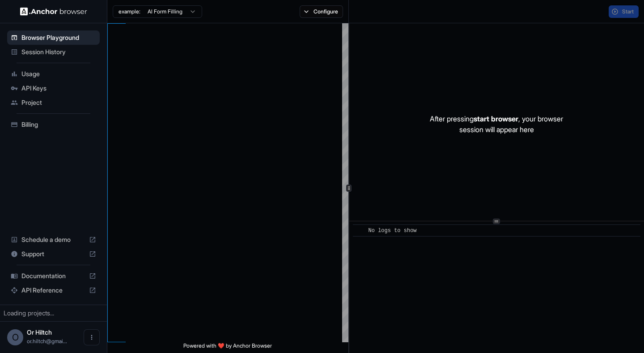 The image size is (644, 353). What do you see at coordinates (53, 125) in the screenshot?
I see `div: Billing` at bounding box center [53, 125].